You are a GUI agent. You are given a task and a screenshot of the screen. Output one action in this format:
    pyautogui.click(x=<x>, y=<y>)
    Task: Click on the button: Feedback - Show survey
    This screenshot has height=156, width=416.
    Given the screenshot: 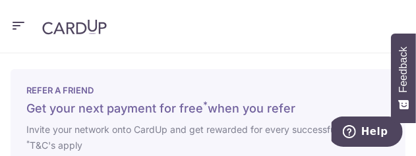 What is the action you would take?
    pyautogui.click(x=403, y=78)
    